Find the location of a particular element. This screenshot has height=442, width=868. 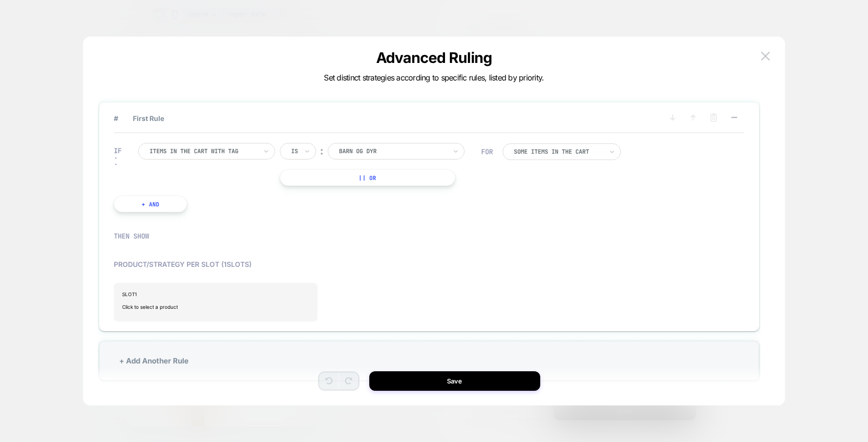

button: Save is located at coordinates (454, 381).